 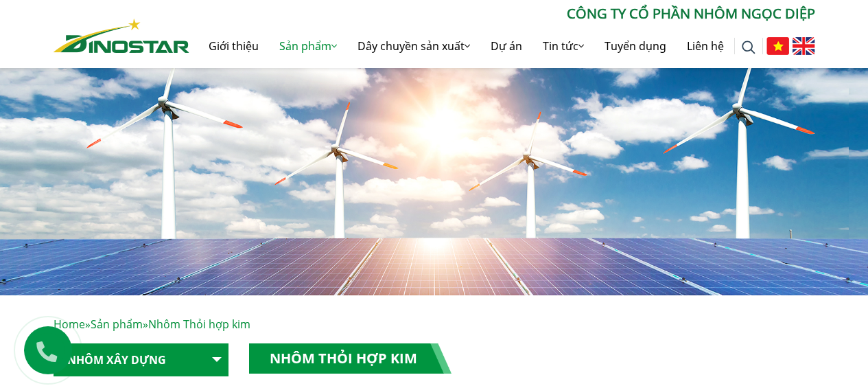 I want to click on p: CÔNG TY CỔ PHẦN NHÔM NGỌC DIỆP, so click(x=503, y=14).